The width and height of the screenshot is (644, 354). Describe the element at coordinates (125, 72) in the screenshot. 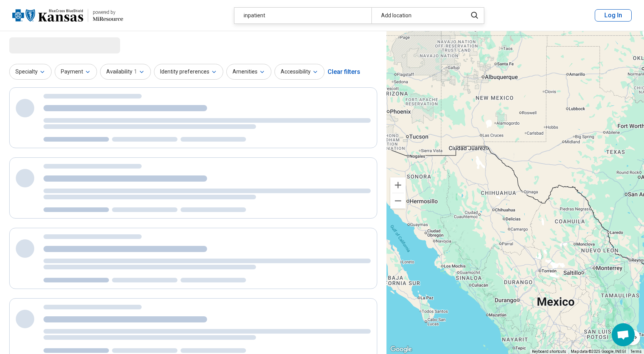

I see `button: Availability1` at that location.